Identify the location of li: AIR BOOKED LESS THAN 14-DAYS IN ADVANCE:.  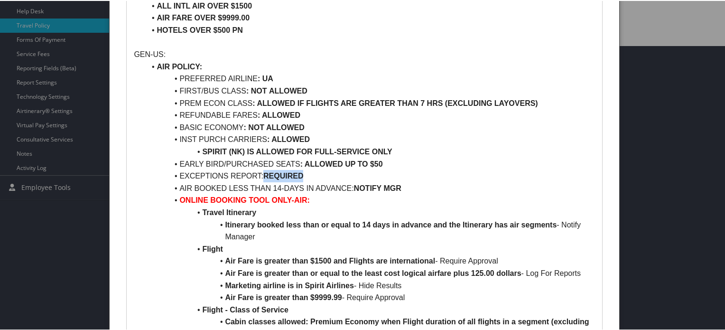
(370, 187).